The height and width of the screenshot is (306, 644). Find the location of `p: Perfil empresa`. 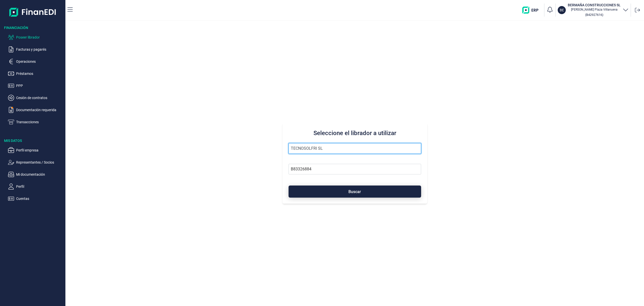

p: Perfil empresa is located at coordinates (40, 150).